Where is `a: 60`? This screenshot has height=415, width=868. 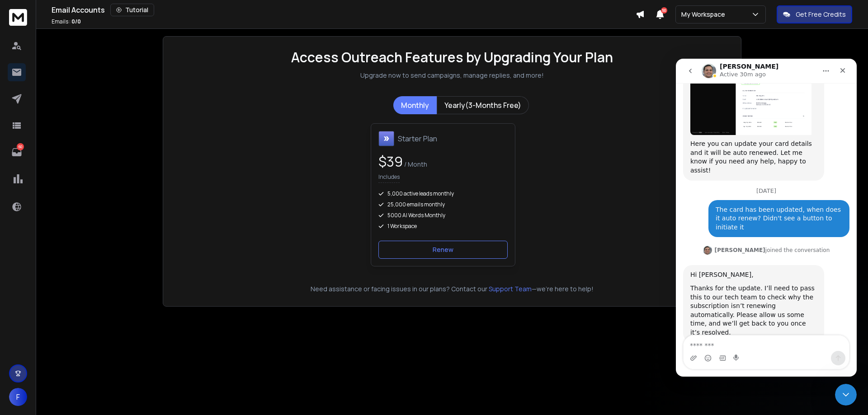
a: 60 is located at coordinates (17, 152).